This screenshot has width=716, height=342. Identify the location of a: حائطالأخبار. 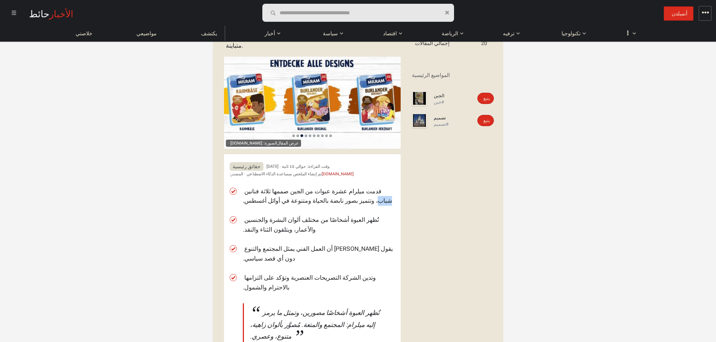
(51, 13).